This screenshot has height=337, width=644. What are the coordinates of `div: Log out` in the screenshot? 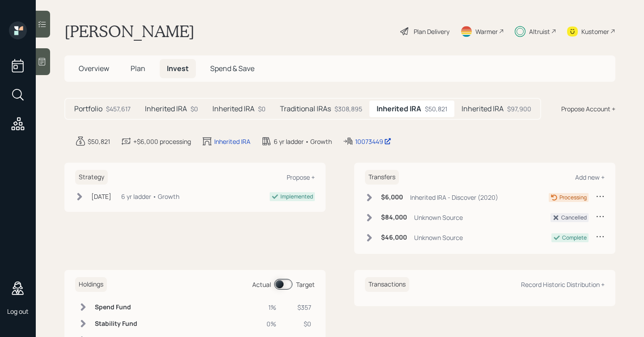 It's located at (18, 311).